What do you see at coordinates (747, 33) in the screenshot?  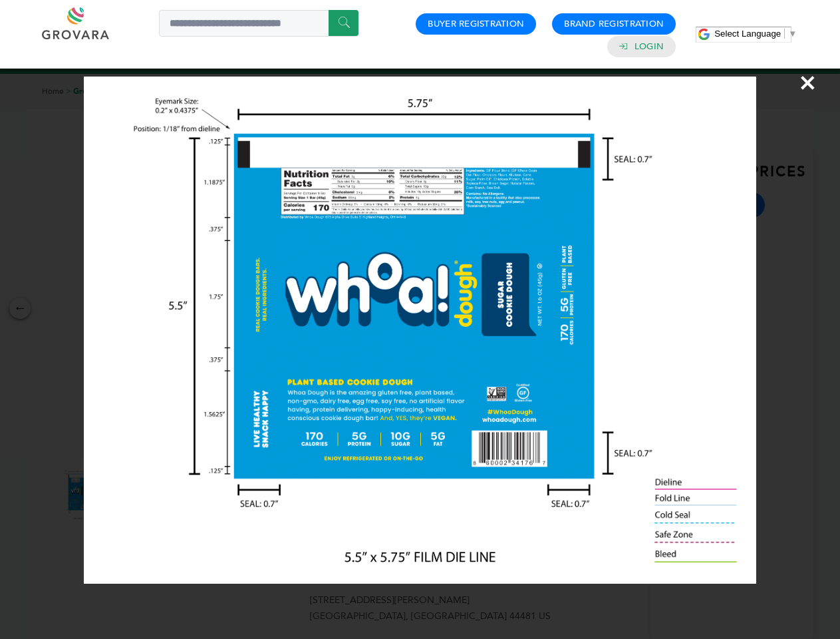 I see `span: Select Language` at bounding box center [747, 33].